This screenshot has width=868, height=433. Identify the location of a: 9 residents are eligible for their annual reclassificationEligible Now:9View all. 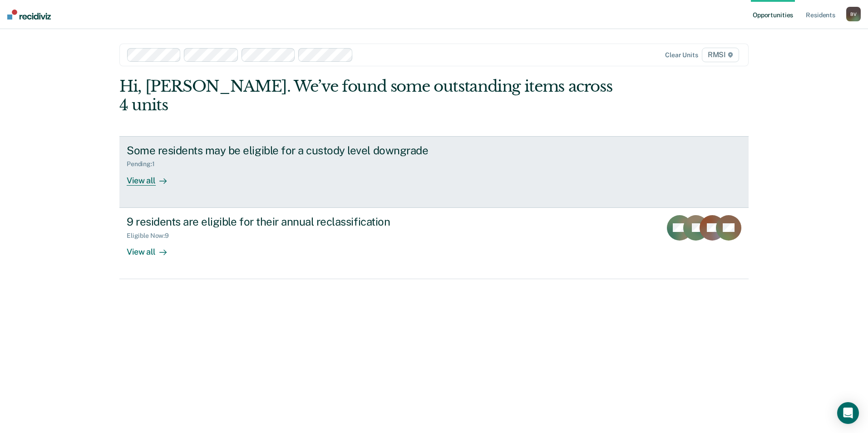
(434, 244).